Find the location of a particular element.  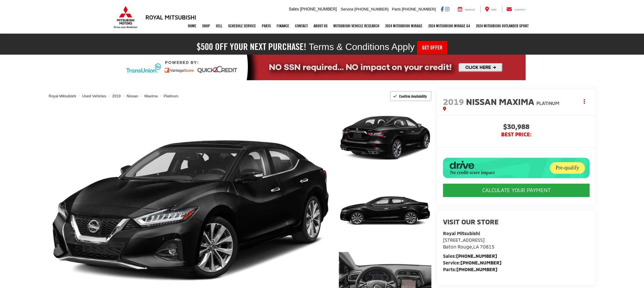

strong: Sales: is located at coordinates (470, 255).